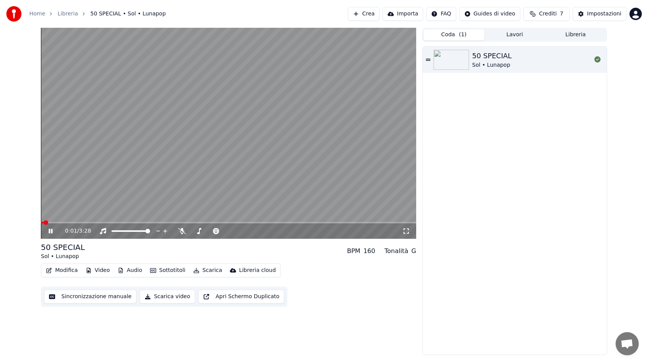 This screenshot has width=648, height=363. I want to click on button: Video, so click(98, 270).